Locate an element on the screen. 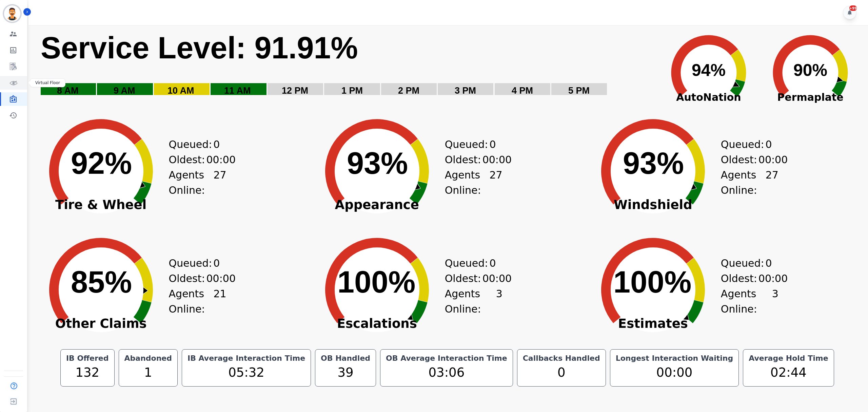 Image resolution: width=868 pixels, height=412 pixels. text: 10 AM is located at coordinates (181, 90).